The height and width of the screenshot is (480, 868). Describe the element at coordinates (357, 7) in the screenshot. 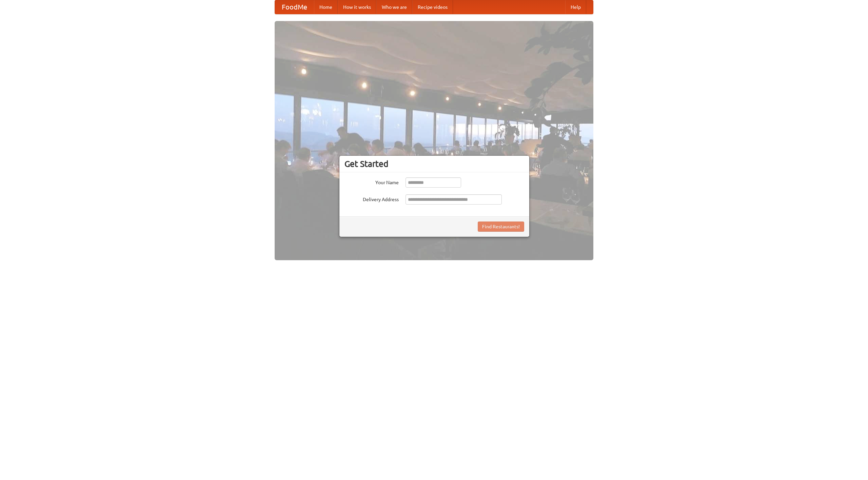

I see `a: How it works` at that location.